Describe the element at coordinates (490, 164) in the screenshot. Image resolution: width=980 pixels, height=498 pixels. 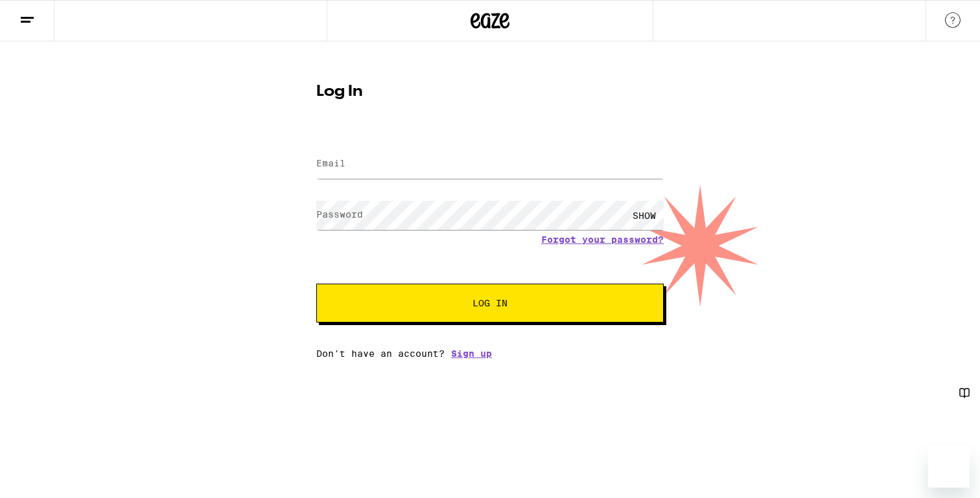
I see `input: Email` at that location.